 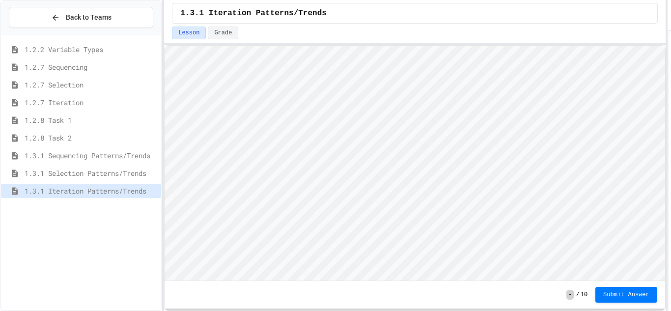 I want to click on span: 1.2.8 Task 2, so click(x=91, y=138).